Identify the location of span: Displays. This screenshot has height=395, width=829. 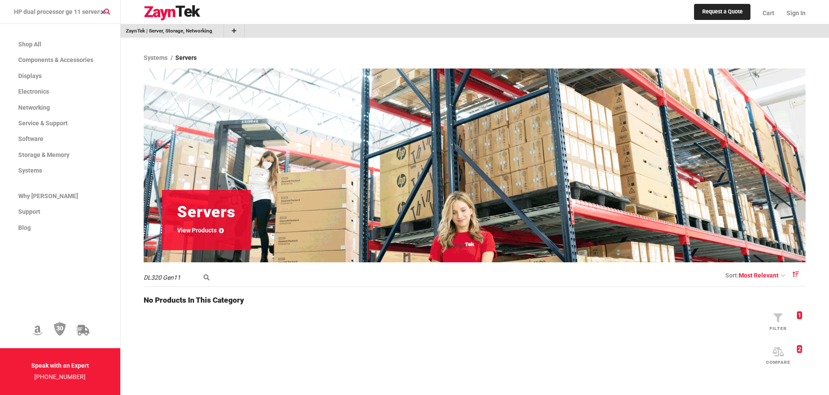
(30, 76).